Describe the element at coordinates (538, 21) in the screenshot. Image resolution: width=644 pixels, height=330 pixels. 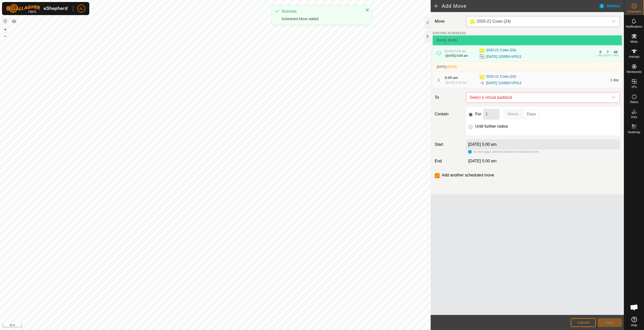
I see `span: 2020-21 Cows` at that location.